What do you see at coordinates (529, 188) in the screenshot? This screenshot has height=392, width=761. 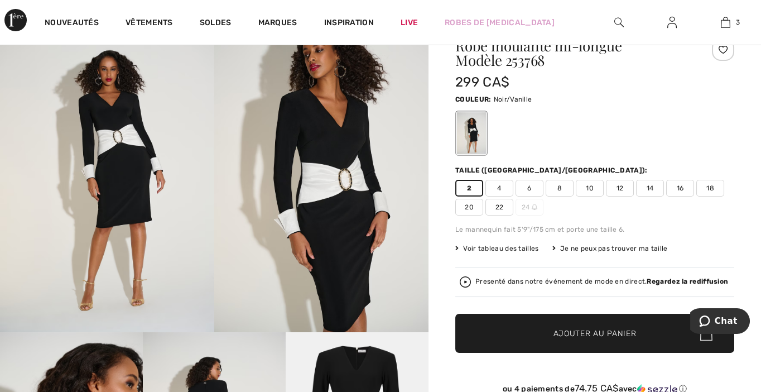 I see `span: 6` at bounding box center [529, 188].